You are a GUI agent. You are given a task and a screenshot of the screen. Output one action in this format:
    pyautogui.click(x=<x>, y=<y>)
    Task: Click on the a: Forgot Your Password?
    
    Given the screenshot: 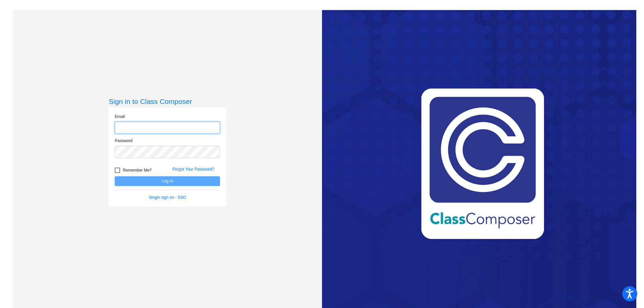 What is the action you would take?
    pyautogui.click(x=193, y=169)
    